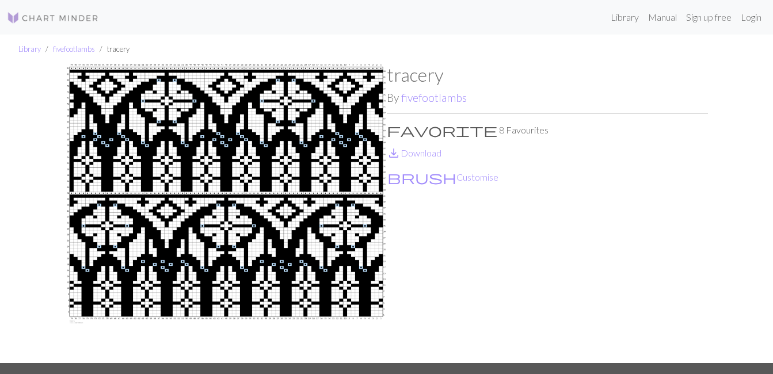  Describe the element at coordinates (663, 17) in the screenshot. I see `a: Manual` at that location.